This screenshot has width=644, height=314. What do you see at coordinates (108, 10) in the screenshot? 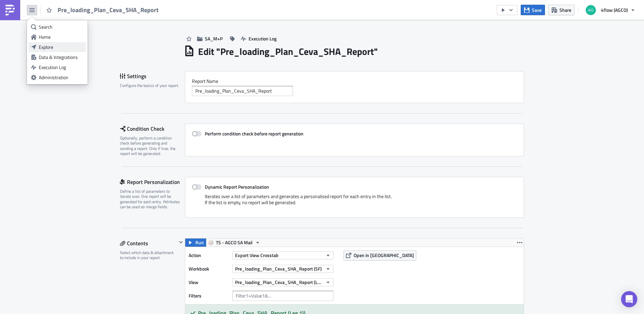
I see `span: Pre_loading_Plan_Ceva_SHA_Report` at bounding box center [108, 10].